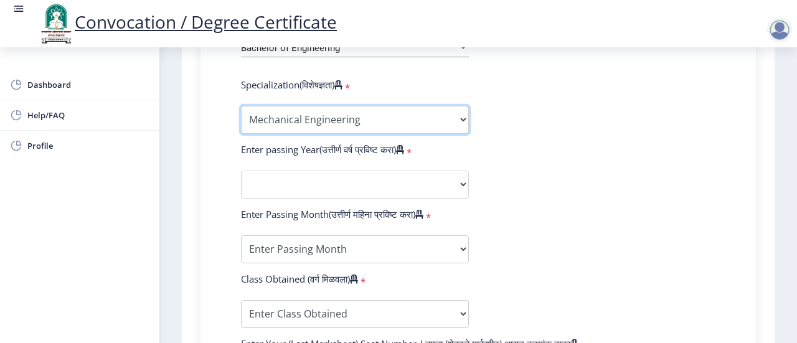  What do you see at coordinates (323, 149) in the screenshot?
I see `label: Enter passing Year(उत्तीर्ण वर्ष प्रविष्ट करा)` at bounding box center [323, 149].